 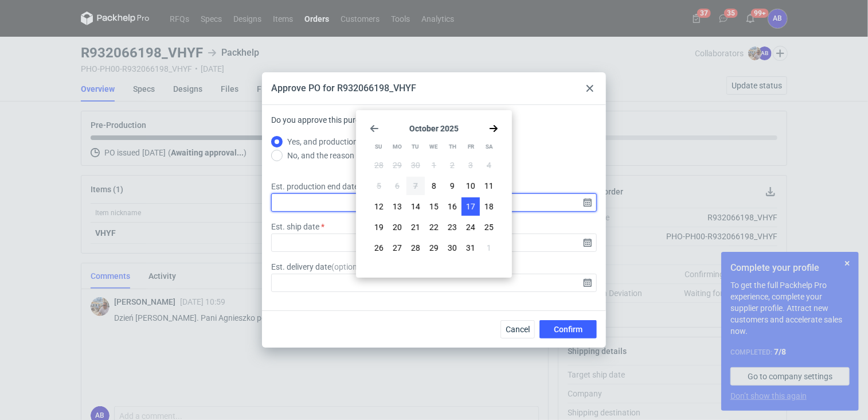 What do you see at coordinates (494, 129) in the screenshot?
I see `svg: Go forward 1 month` at bounding box center [494, 129].